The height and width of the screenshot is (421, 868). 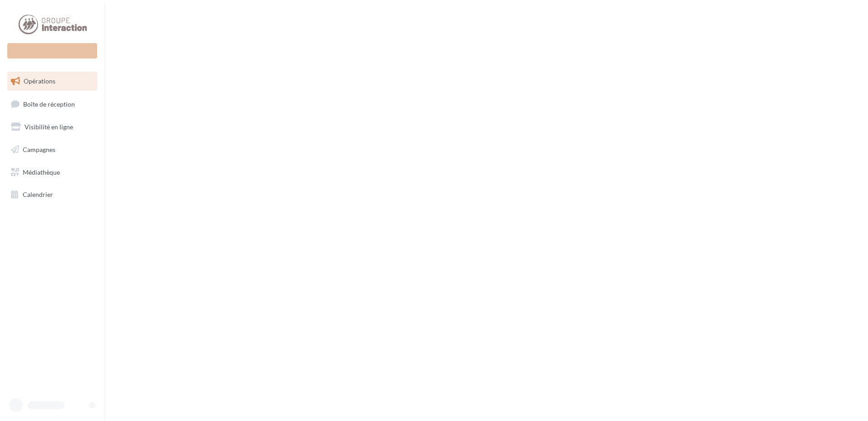 I want to click on a: Calendrier, so click(x=52, y=195).